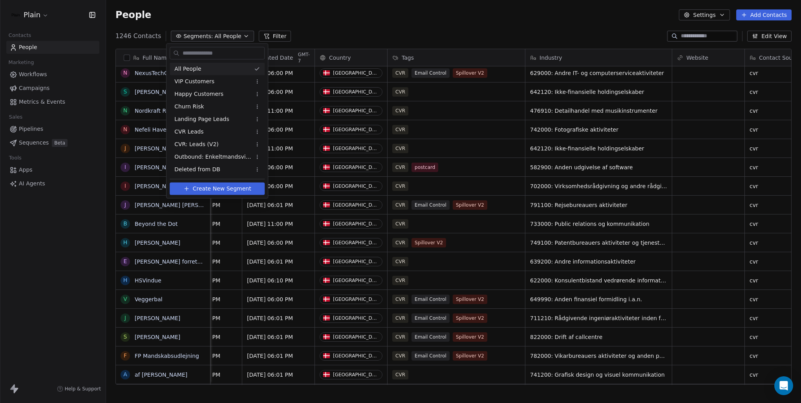  Describe the element at coordinates (202, 119) in the screenshot. I see `span: Landing Page Leads` at that location.